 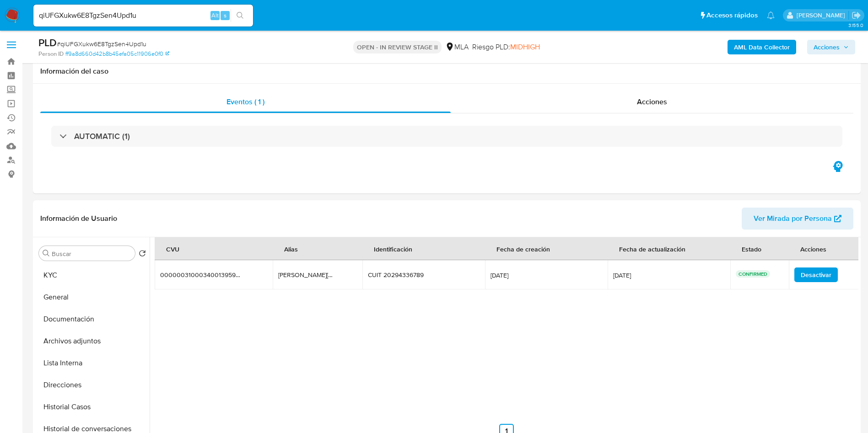 I want to click on p: valeria.duch@mercadolibre.com, so click(x=822, y=15).